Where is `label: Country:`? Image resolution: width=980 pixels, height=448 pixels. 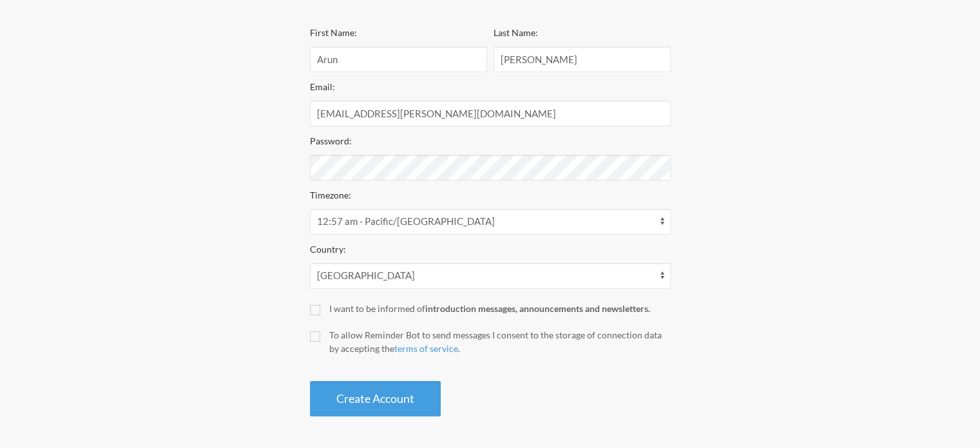 label: Country: is located at coordinates (328, 248).